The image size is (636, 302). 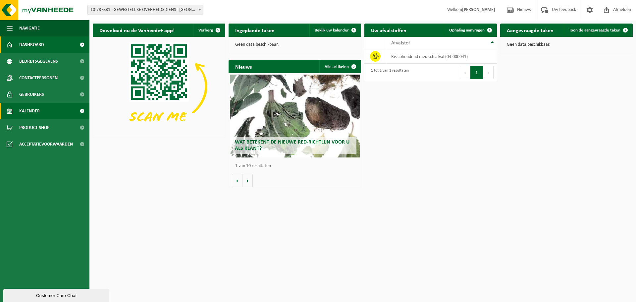 I want to click on button: Next, so click(x=488, y=73).